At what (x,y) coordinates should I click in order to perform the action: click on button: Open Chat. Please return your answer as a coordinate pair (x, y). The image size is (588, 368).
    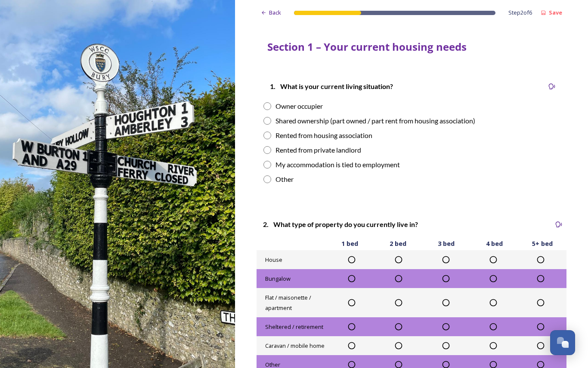
    Looking at the image, I should click on (562, 343).